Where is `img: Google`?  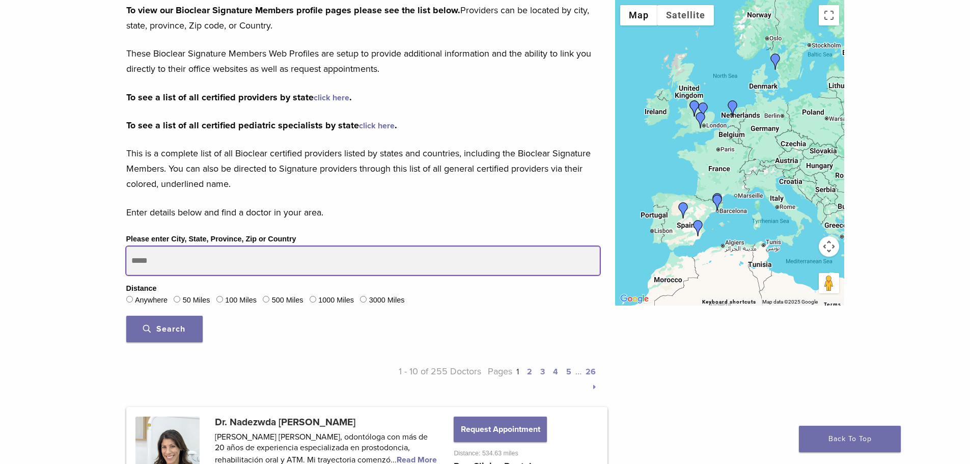
img: Google is located at coordinates (634, 299).